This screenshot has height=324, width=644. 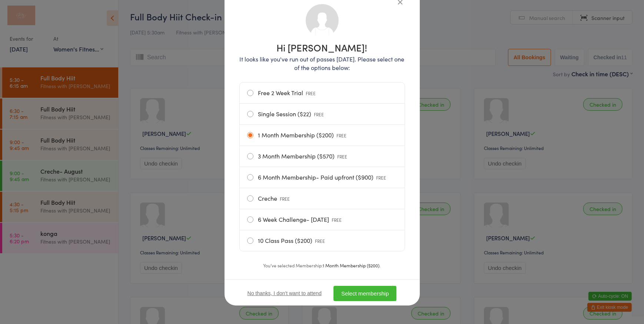 What do you see at coordinates (351, 265) in the screenshot?
I see `strong: 1 Month Membership ($200)` at bounding box center [351, 265].